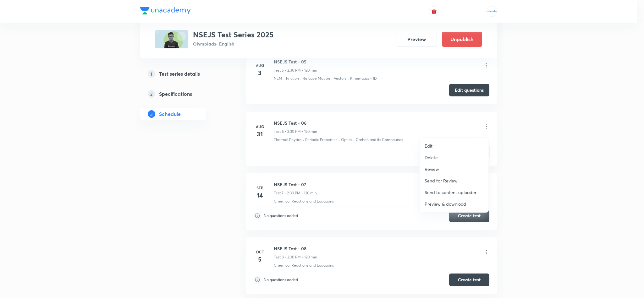  I want to click on p: Send for Review, so click(441, 181).